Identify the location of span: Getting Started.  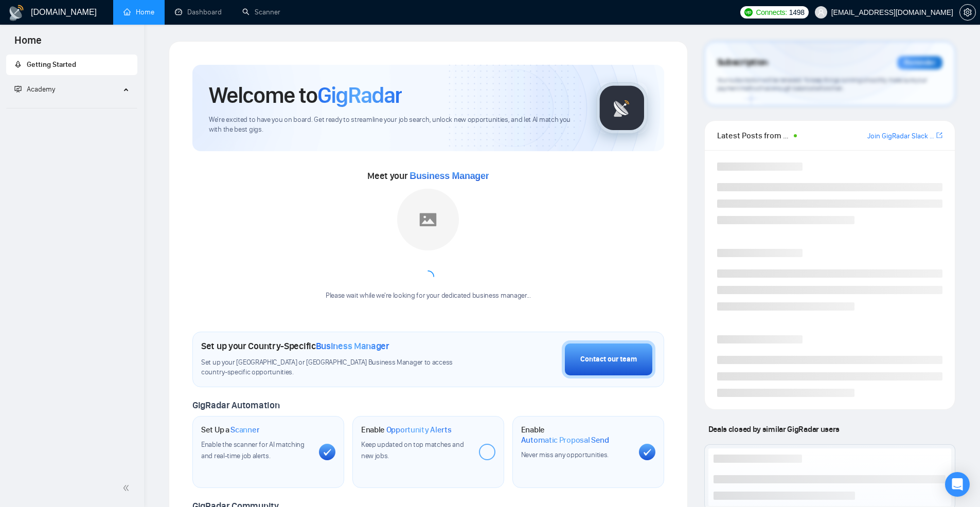
(51, 65).